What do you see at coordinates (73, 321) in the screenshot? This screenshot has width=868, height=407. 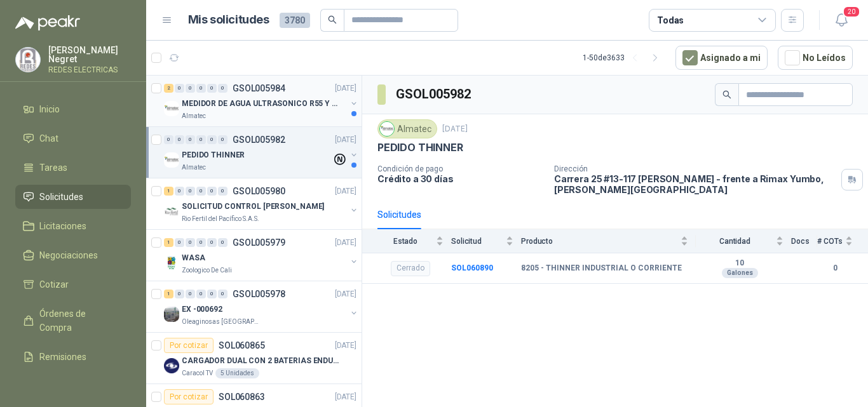 I see `a: Órdenes de Compra` at bounding box center [73, 321].